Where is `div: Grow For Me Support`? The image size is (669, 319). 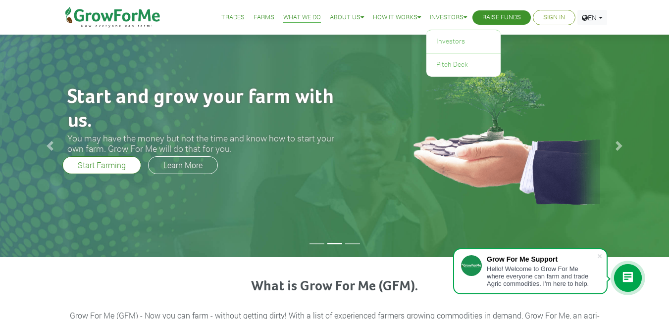 div: Grow For Me Support is located at coordinates (542, 259).